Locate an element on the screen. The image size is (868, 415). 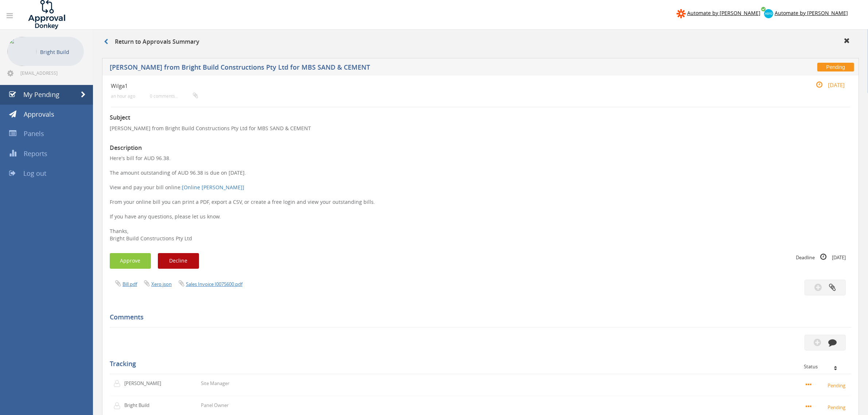
span: Reports is located at coordinates (36, 153).